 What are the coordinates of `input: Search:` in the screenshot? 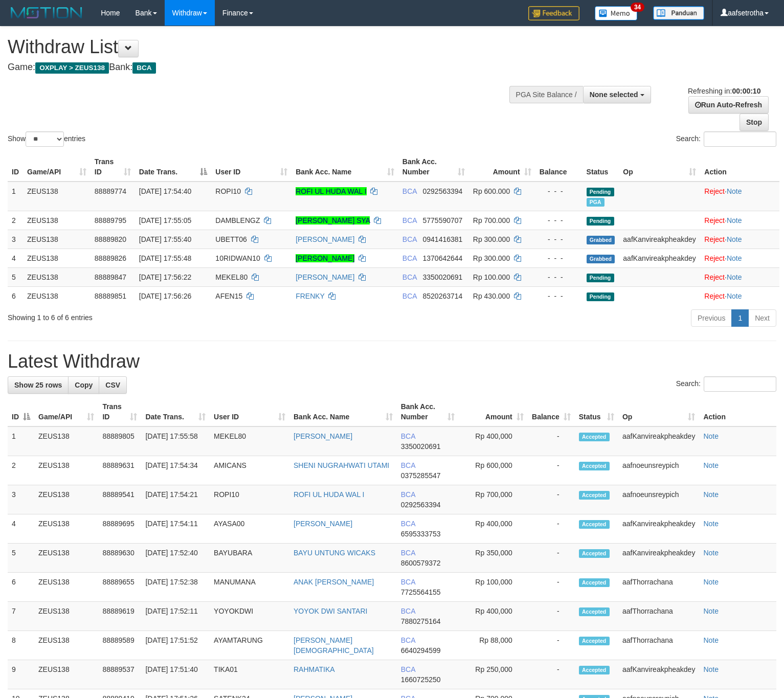 It's located at (740, 139).